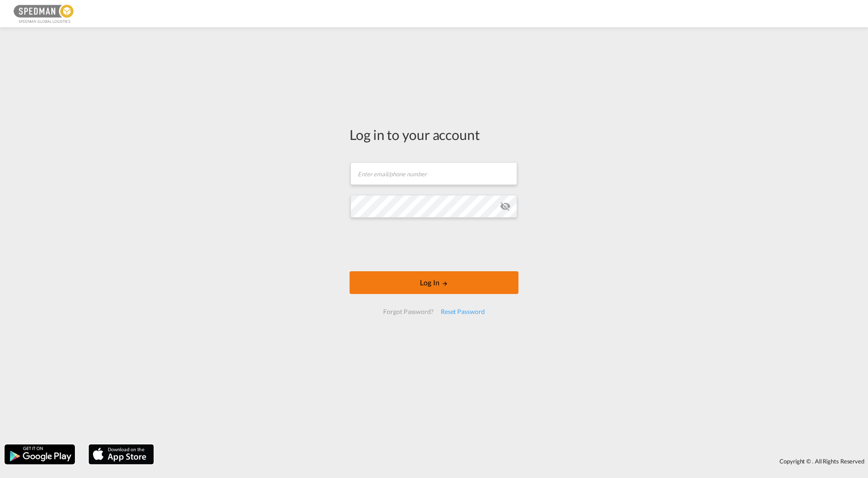 The width and height of the screenshot is (868, 478). What do you see at coordinates (463, 312) in the screenshot?
I see `div: Reset Password` at bounding box center [463, 312].